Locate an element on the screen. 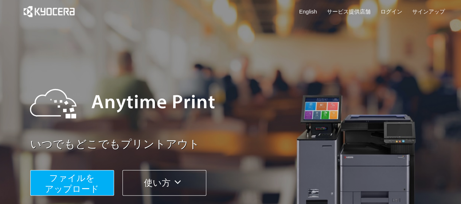  a: サインアップ is located at coordinates (428, 11).